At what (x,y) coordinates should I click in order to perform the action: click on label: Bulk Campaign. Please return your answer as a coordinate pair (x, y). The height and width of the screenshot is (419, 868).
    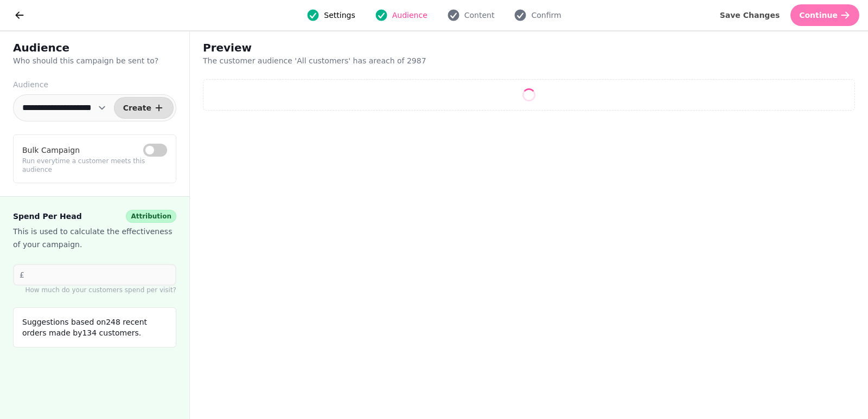
    Looking at the image, I should click on (51, 150).